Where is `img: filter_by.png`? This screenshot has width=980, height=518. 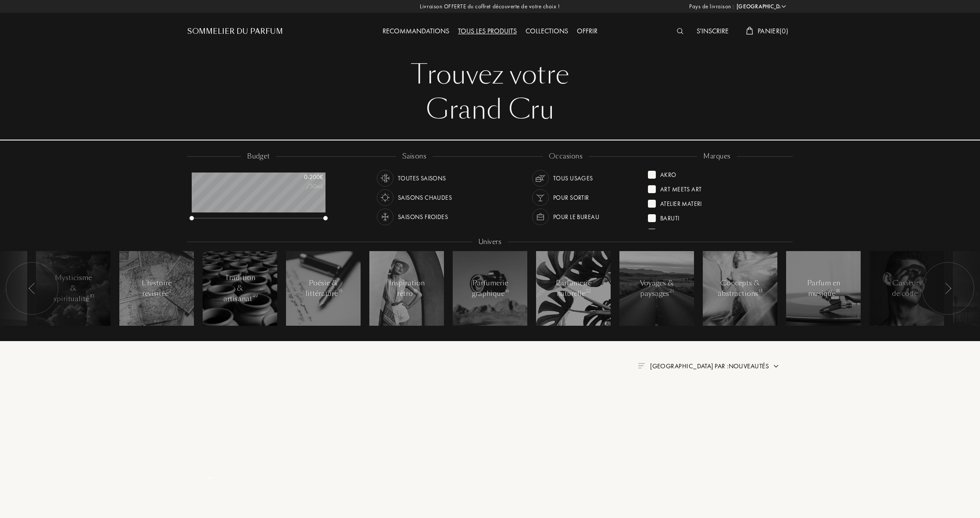
img: filter_by.png is located at coordinates (641, 366).